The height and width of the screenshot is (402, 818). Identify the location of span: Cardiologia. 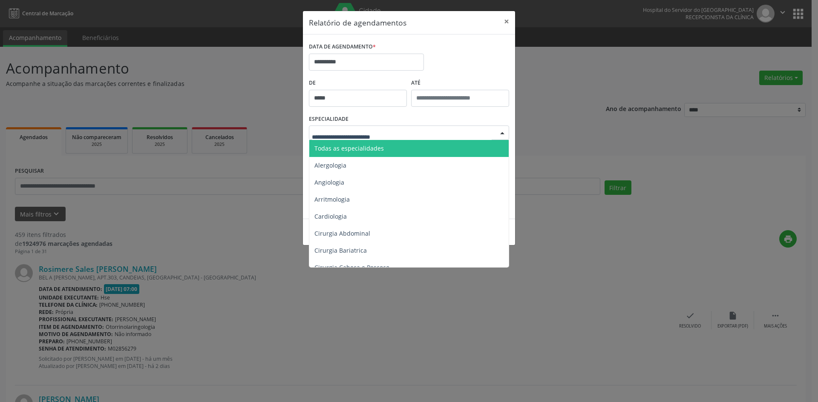
(331, 216).